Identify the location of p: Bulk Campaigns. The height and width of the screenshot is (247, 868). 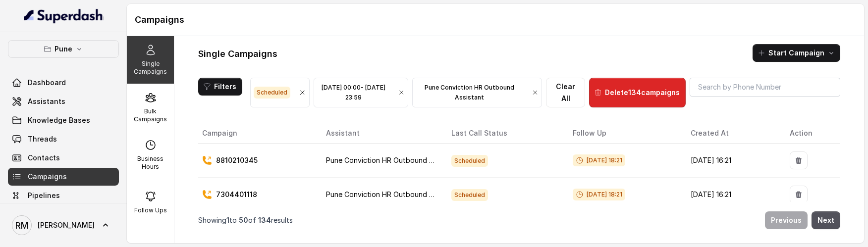
(150, 116).